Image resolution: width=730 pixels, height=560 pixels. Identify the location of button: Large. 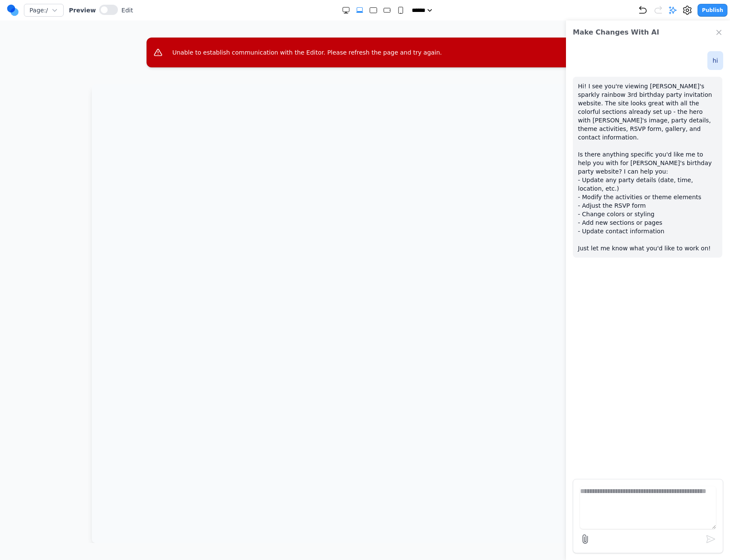
(373, 10).